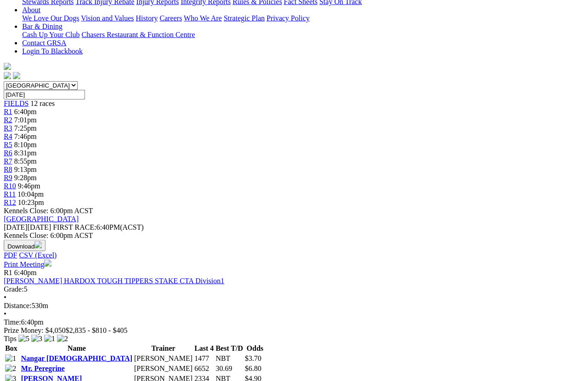  Describe the element at coordinates (25, 120) in the screenshot. I see `span: 7:01pm` at that location.